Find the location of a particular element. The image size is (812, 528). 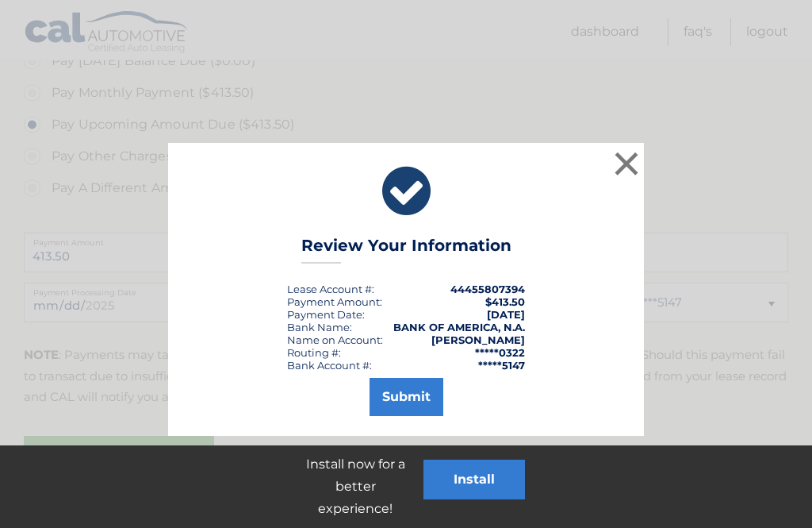

button: Submit is located at coordinates (406, 397).